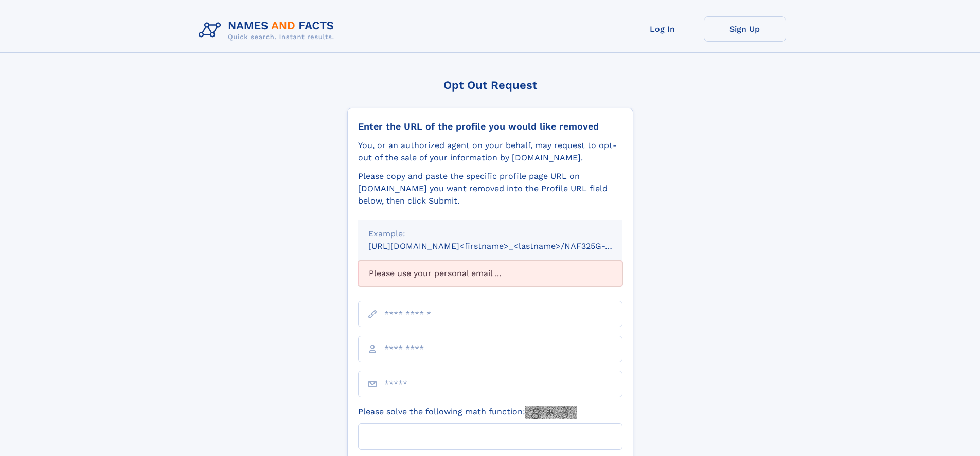 This screenshot has width=980, height=456. Describe the element at coordinates (490, 273) in the screenshot. I see `div: Please use your personal email ...` at that location.